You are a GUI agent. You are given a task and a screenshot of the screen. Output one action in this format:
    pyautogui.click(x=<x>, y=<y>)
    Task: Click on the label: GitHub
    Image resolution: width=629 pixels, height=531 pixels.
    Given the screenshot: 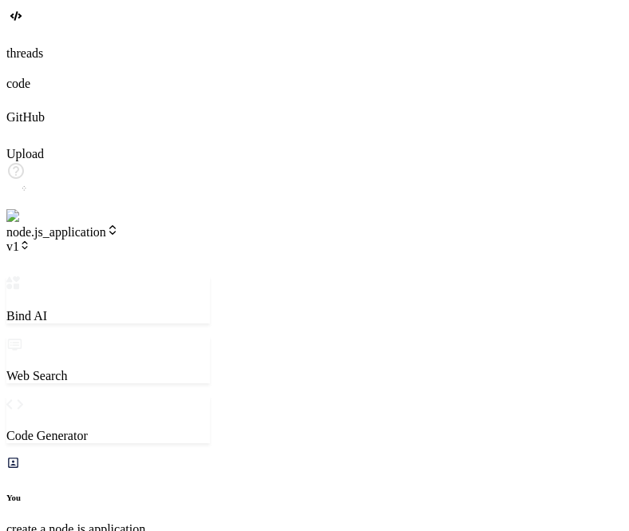 What is the action you would take?
    pyautogui.click(x=26, y=117)
    